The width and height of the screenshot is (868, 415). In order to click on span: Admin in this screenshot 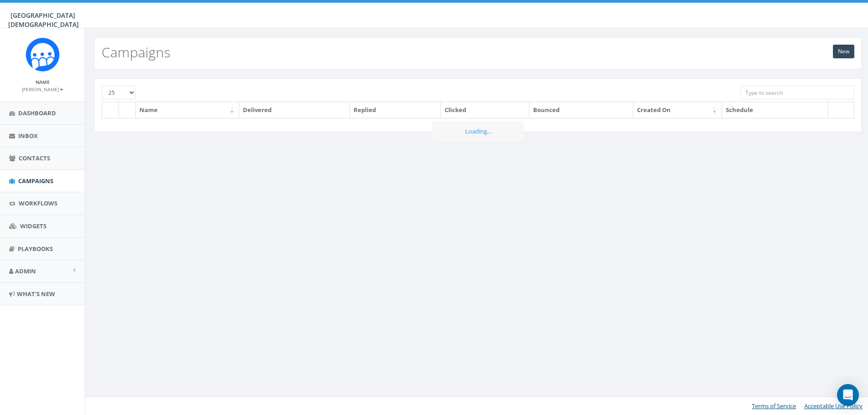, I will do `click(26, 271)`.